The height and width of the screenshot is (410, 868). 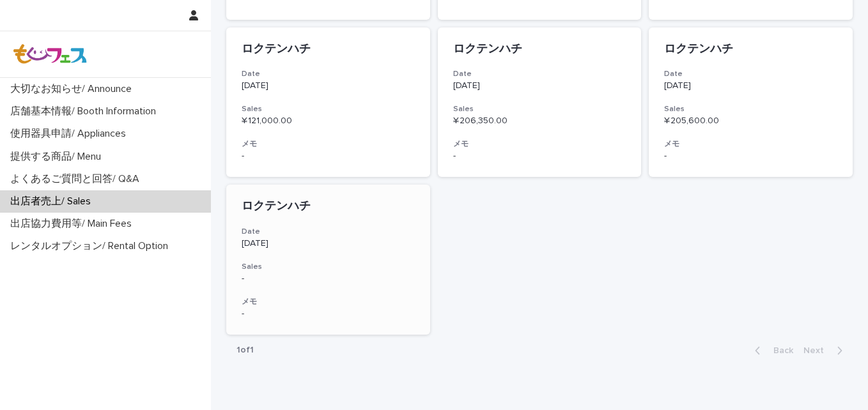 I want to click on p: よくあるご質問と回答/ Q&A, so click(x=77, y=179).